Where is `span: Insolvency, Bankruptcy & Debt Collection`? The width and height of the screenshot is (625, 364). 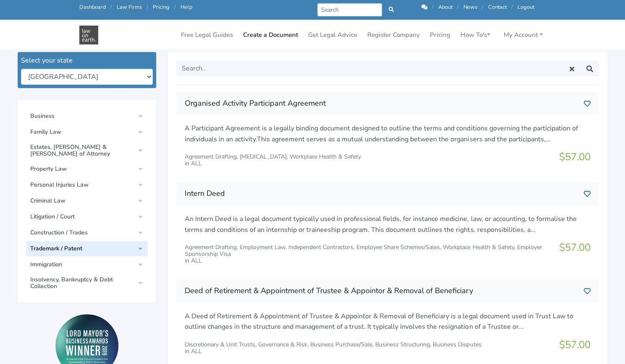
span: Insolvency, Bankruptcy & Debt Collection is located at coordinates (82, 283).